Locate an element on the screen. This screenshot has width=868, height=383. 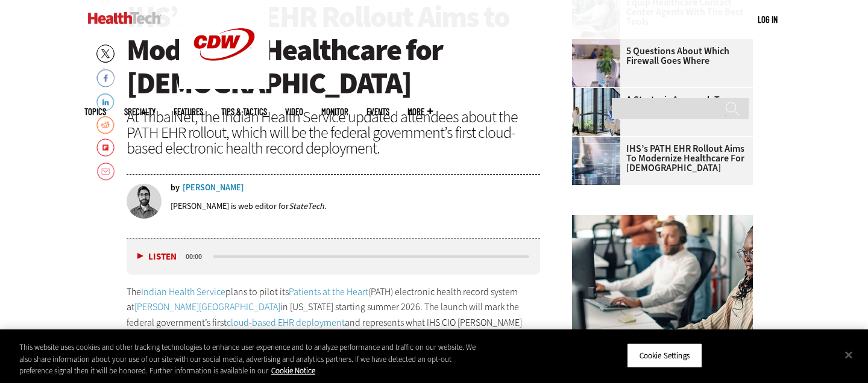
img: Dominick Sorrentino is located at coordinates (144, 201).